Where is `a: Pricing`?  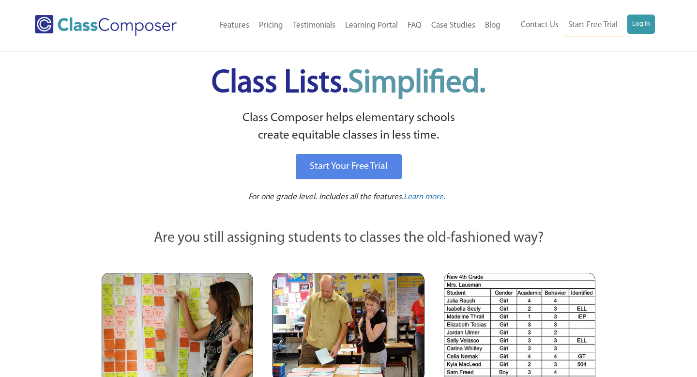
a: Pricing is located at coordinates (271, 26).